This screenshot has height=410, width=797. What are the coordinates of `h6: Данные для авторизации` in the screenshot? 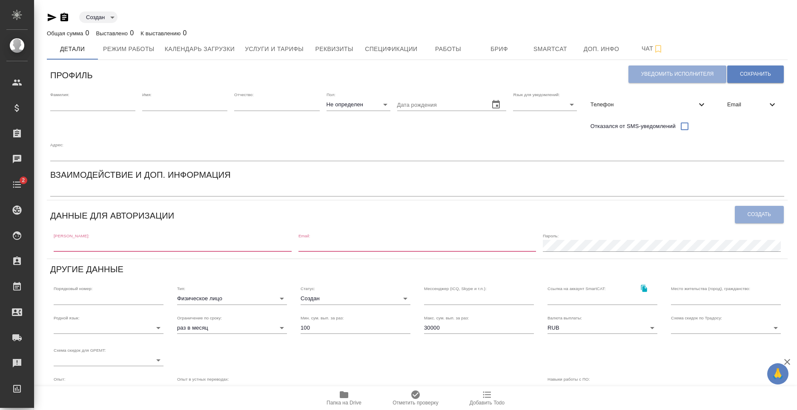 It's located at (112, 216).